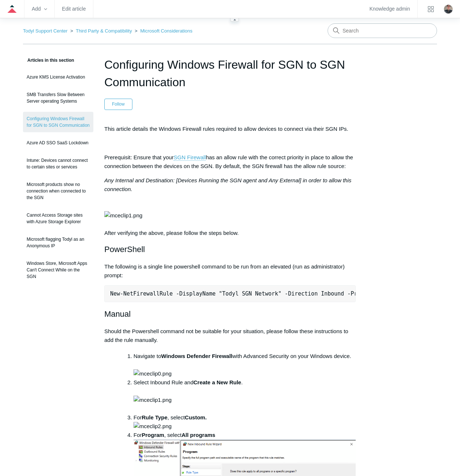 The height and width of the screenshot is (476, 460). What do you see at coordinates (230, 249) in the screenshot?
I see `h2: PowerShell` at bounding box center [230, 249].